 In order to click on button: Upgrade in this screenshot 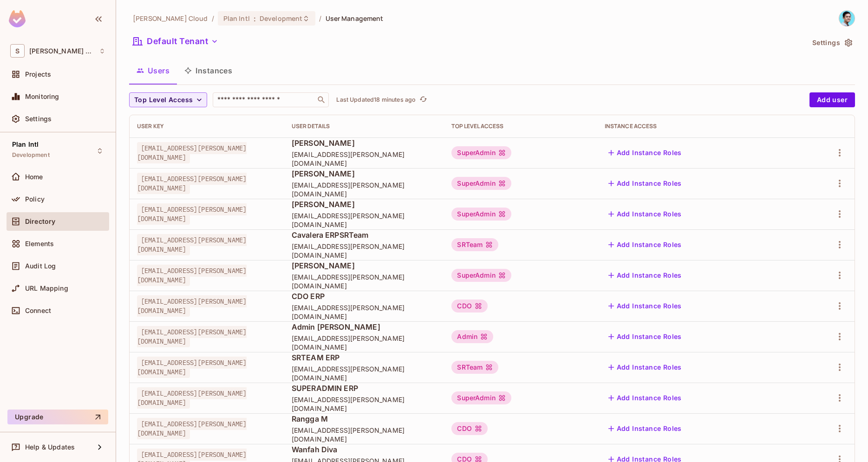, I will do `click(58, 417)`.